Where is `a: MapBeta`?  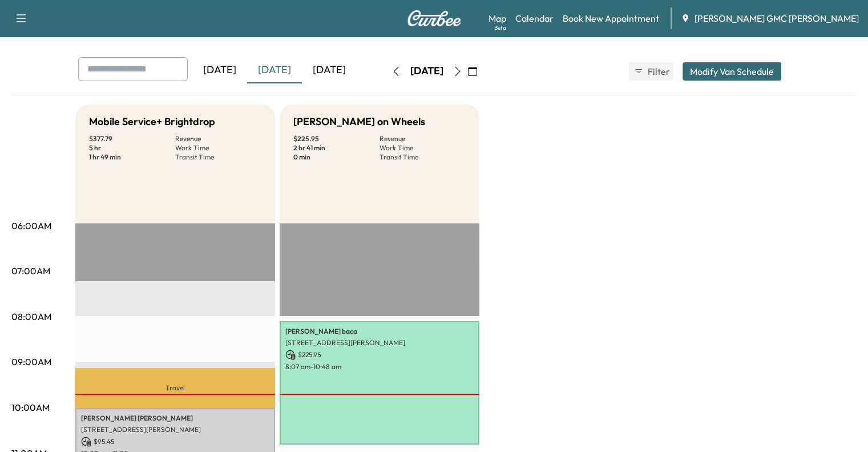 a: MapBeta is located at coordinates (497, 18).